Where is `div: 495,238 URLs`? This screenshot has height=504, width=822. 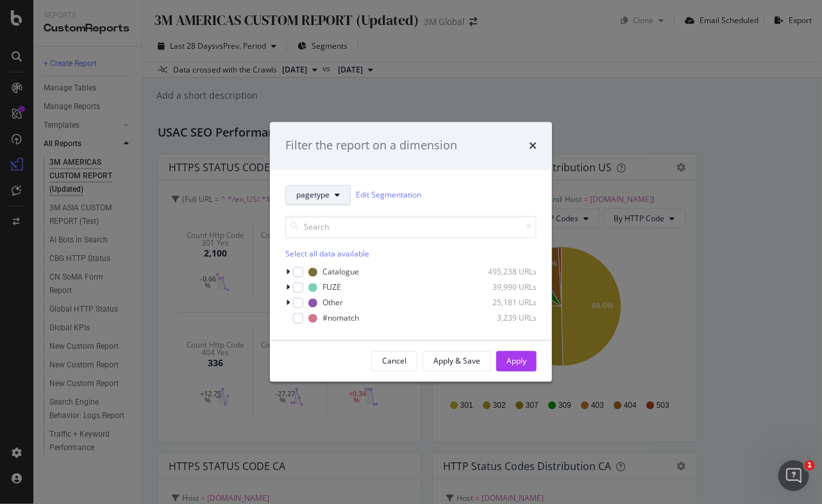 div: 495,238 URLs is located at coordinates (505, 272).